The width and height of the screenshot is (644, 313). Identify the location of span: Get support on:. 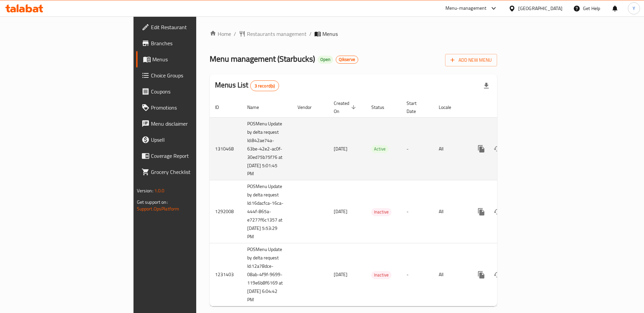
(152, 202).